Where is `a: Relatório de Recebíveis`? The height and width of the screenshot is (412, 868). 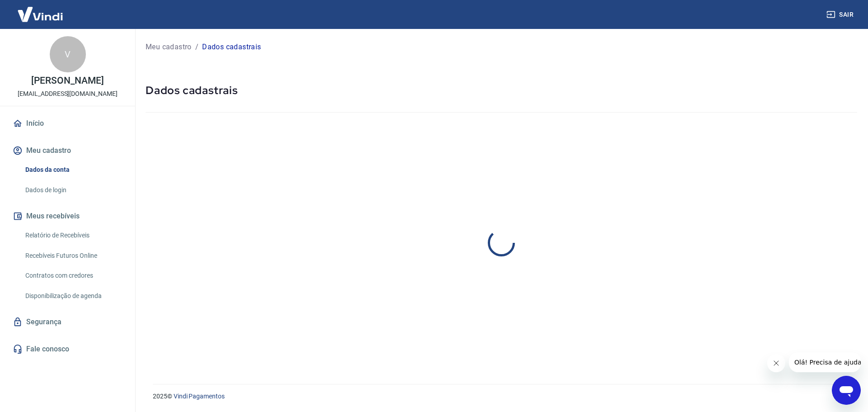
a: Relatório de Recebíveis is located at coordinates (73, 235).